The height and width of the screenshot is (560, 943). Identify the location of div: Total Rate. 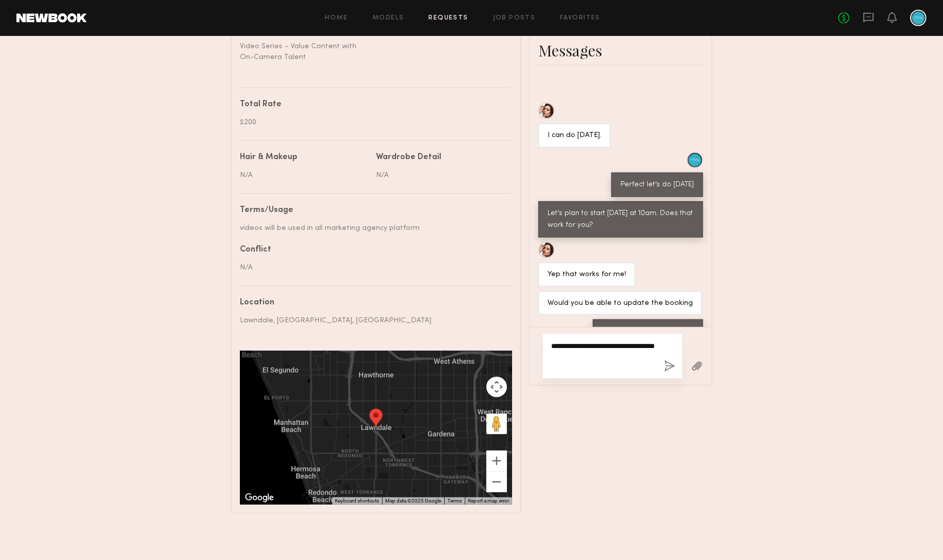
(372, 105).